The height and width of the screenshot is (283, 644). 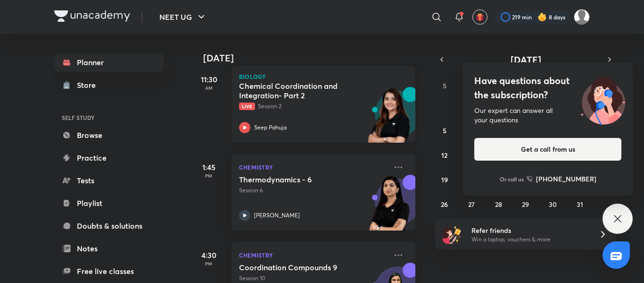 I want to click on abbr: October 27, 2025, so click(x=471, y=204).